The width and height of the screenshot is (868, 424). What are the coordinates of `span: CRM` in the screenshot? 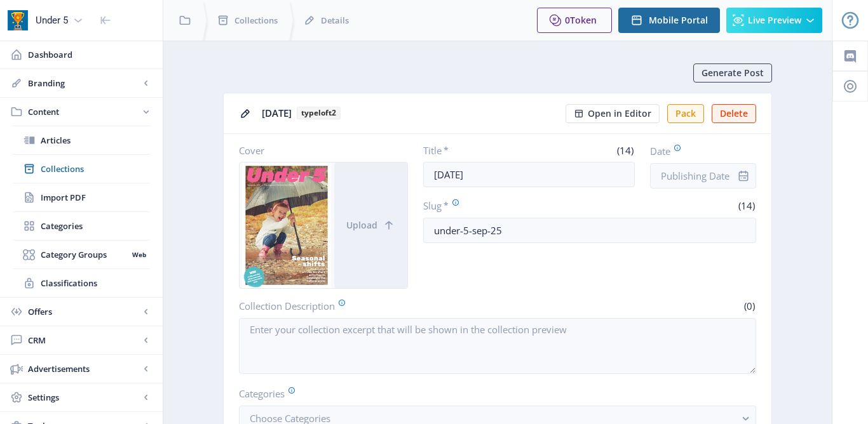 It's located at (84, 340).